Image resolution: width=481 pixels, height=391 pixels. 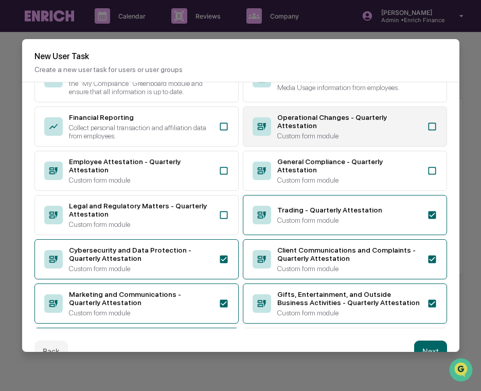 I want to click on div: General Compliance - Quarterly Attestation, so click(x=349, y=166).